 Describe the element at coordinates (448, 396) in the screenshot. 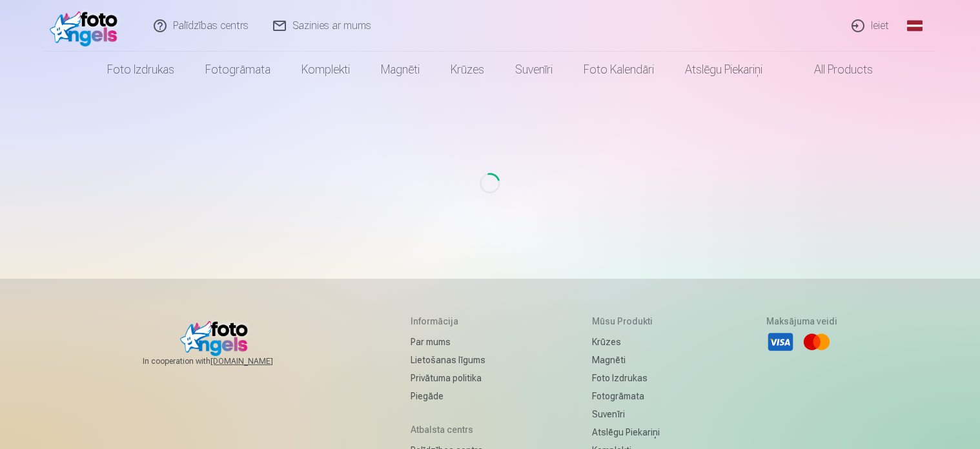

I see `a: Piegāde` at that location.